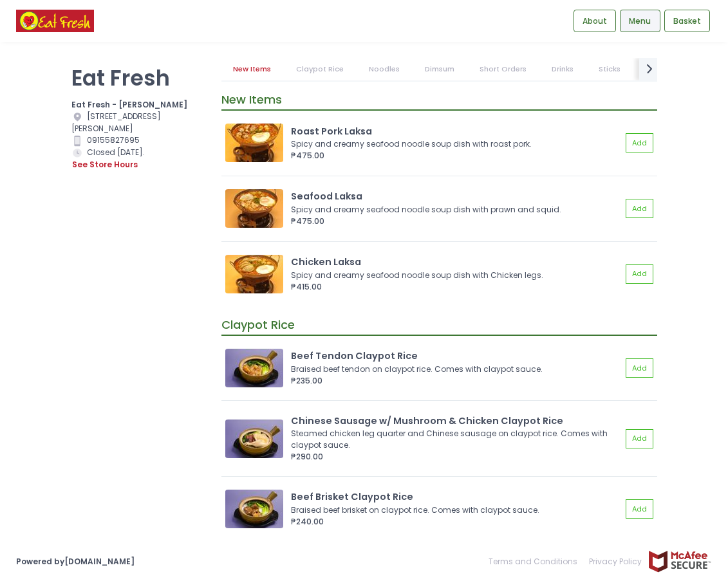 This screenshot has height=581, width=728. I want to click on div: ₱235.00, so click(456, 381).